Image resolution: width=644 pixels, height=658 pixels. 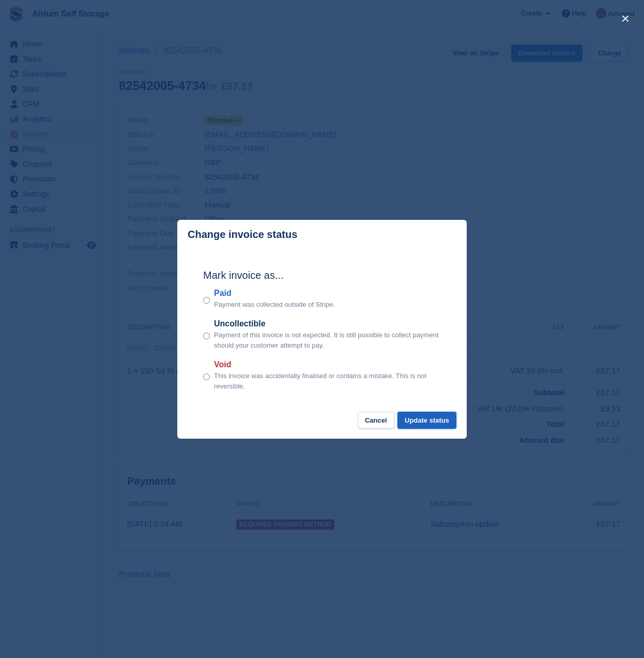 What do you see at coordinates (274, 305) in the screenshot?
I see `p: Payment was collected outside of Stripe.` at bounding box center [274, 305].